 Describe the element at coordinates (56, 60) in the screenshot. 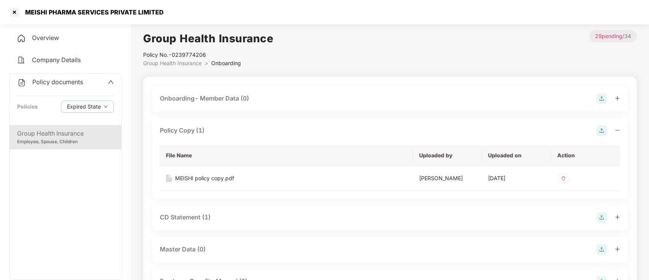

I see `span: Company Details` at that location.